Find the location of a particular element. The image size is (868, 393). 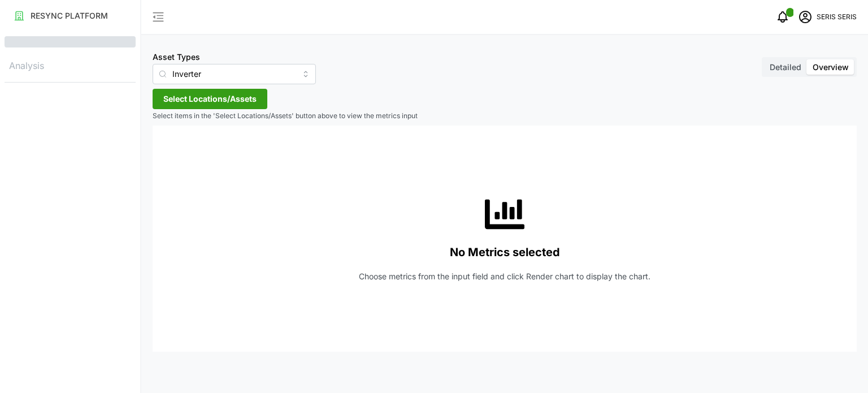

span: Detailed is located at coordinates (786, 66).